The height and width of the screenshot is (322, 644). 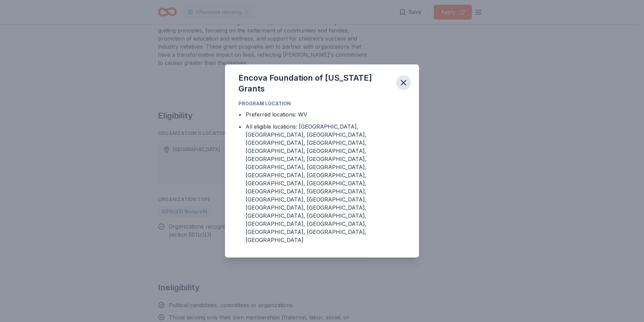 I want to click on div: Preferred locations: WV, so click(x=276, y=114).